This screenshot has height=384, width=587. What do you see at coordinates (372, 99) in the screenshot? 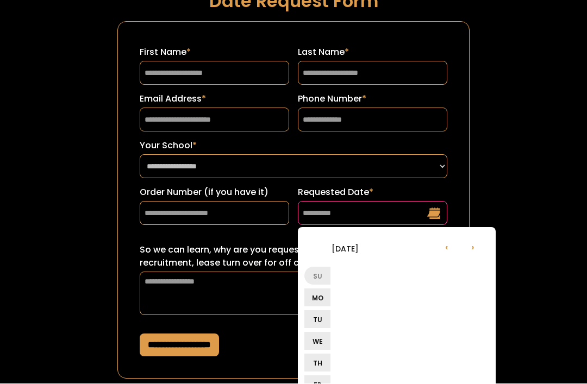
I see `label: Phone Number` at bounding box center [372, 99].